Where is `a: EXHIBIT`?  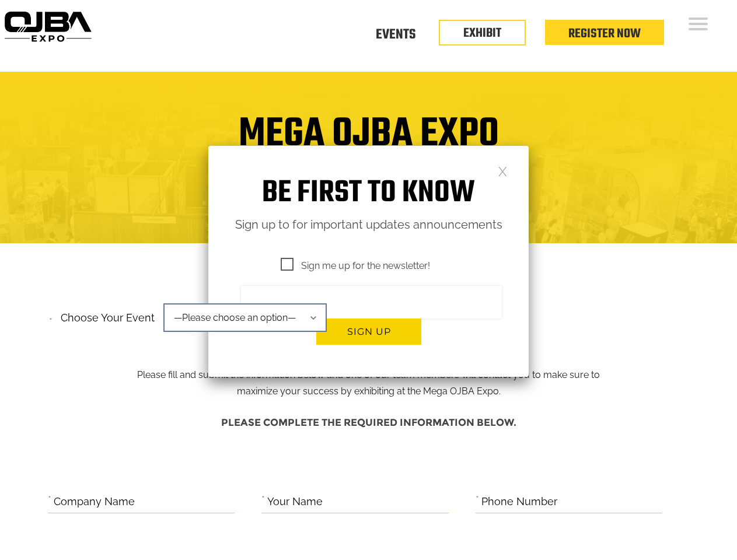
a: EXHIBIT is located at coordinates (482, 33).